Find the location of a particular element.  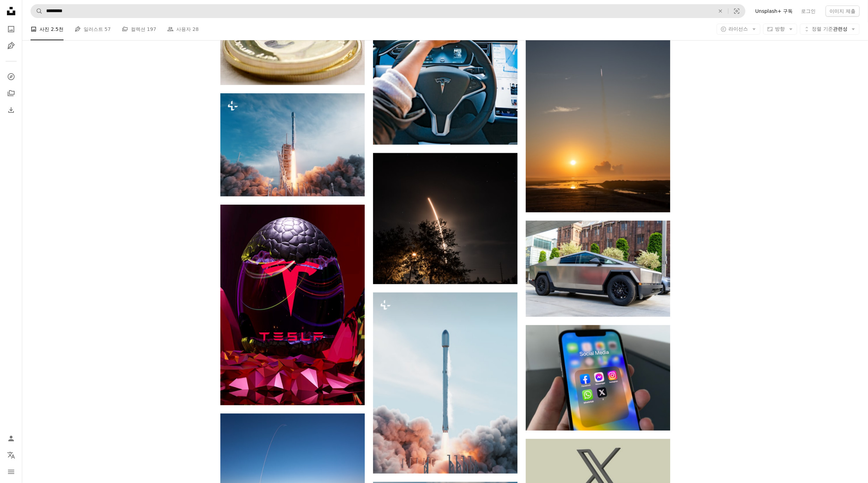

button: 메뉴 is located at coordinates (11, 472).